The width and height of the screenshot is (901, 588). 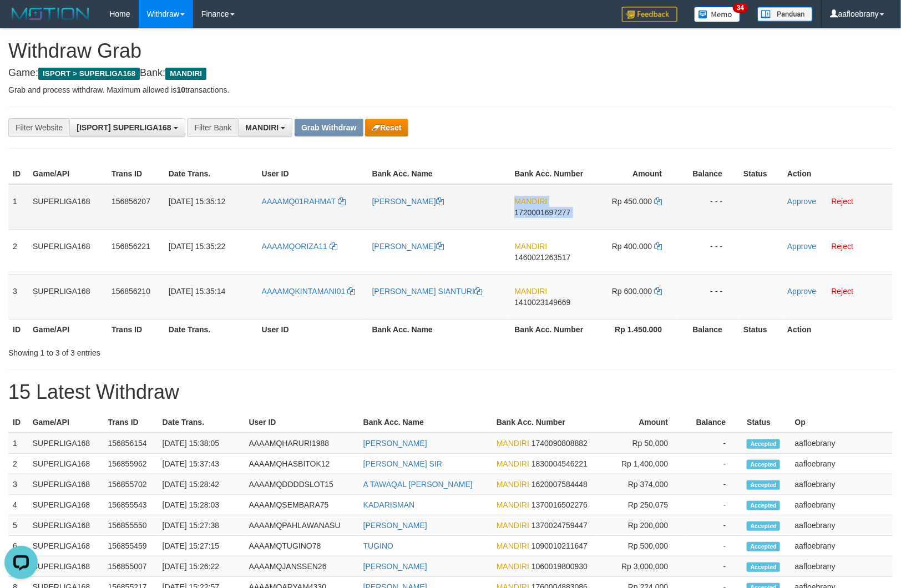 I want to click on p: Grab and process withdraw. Maximum allowed is transactions., so click(x=450, y=90).